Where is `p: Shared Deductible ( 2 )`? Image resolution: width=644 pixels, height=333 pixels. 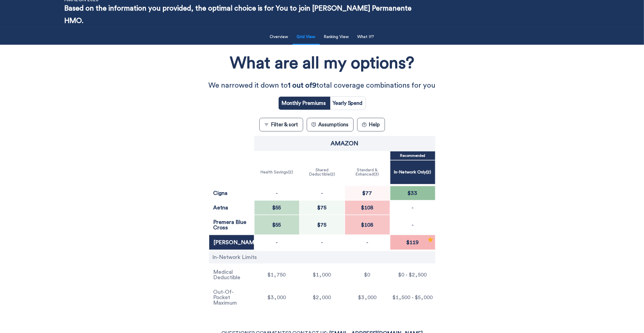 p: Shared Deductible ( 2 ) is located at coordinates (322, 172).